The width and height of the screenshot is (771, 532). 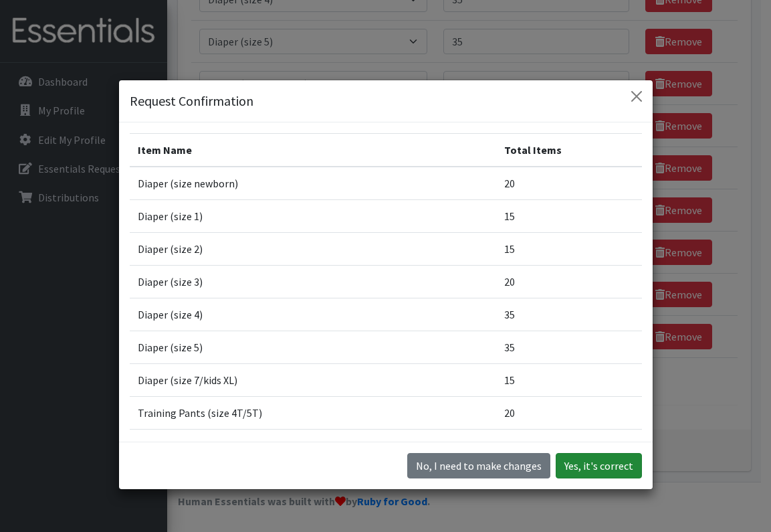 What do you see at coordinates (313, 150) in the screenshot?
I see `th: Item Name` at bounding box center [313, 150].